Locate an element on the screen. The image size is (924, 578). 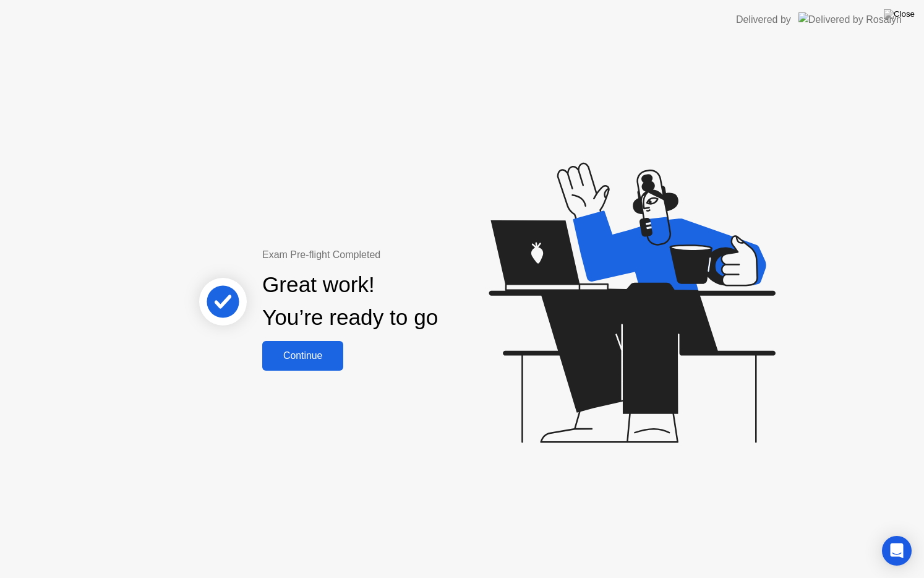
div: Open Intercom Messenger is located at coordinates (897, 551).